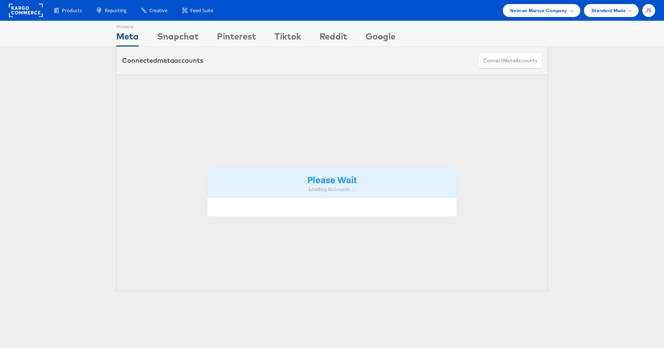  Describe the element at coordinates (332, 179) in the screenshot. I see `strong: Please Wait` at that location.